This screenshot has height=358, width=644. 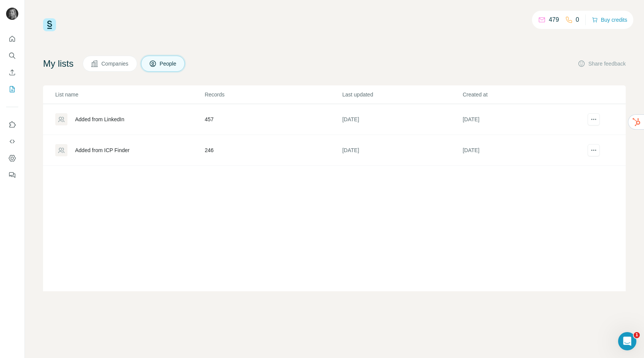 I want to click on button: My lists, so click(x=12, y=89).